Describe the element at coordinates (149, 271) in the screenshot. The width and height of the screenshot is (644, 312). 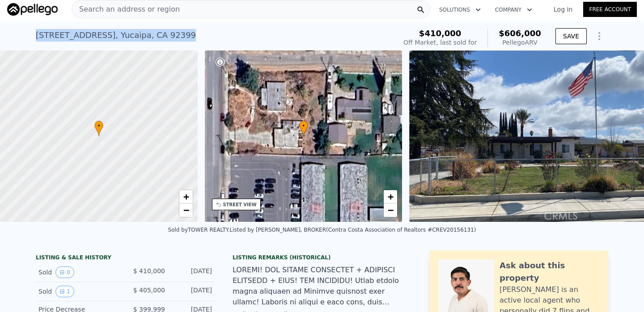
I see `span: $ 410,000` at that location.